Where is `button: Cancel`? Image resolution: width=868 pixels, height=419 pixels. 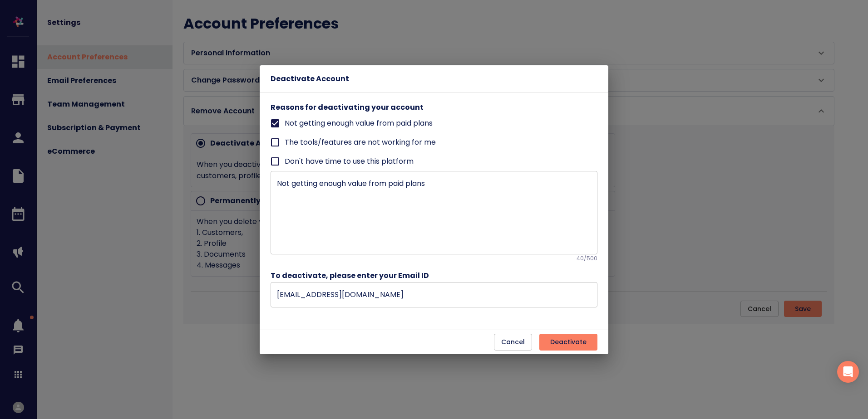
button: Cancel is located at coordinates (513, 342).